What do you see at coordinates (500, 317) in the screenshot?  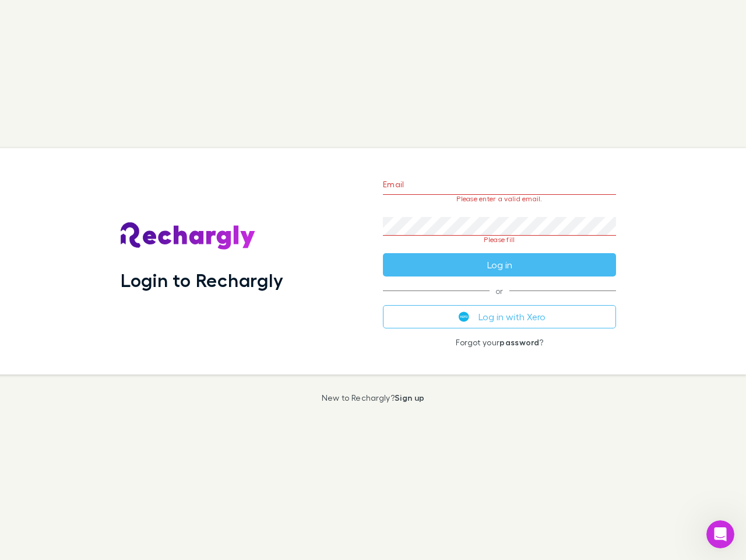 I see `button: Log in with Xero` at bounding box center [500, 317].